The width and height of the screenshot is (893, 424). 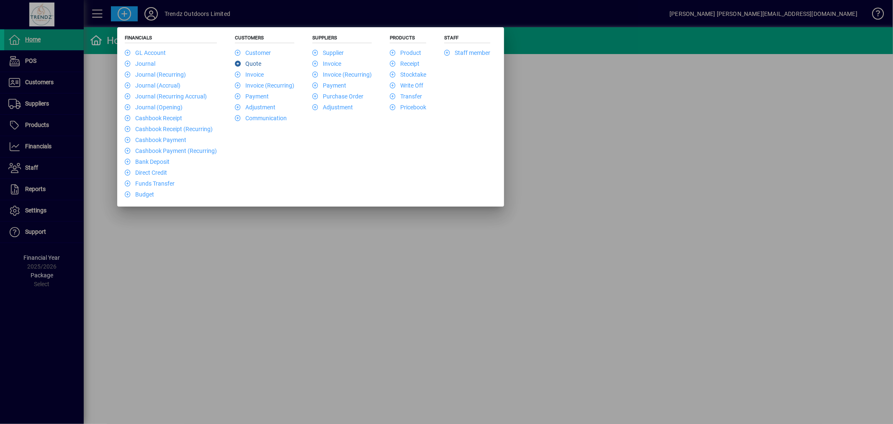 I want to click on a: Budget, so click(x=139, y=194).